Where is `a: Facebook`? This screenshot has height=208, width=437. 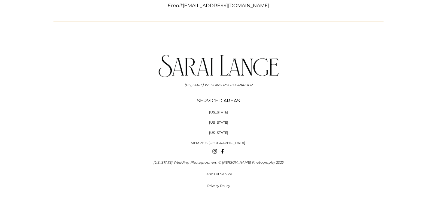
a: Facebook is located at coordinates (222, 151).